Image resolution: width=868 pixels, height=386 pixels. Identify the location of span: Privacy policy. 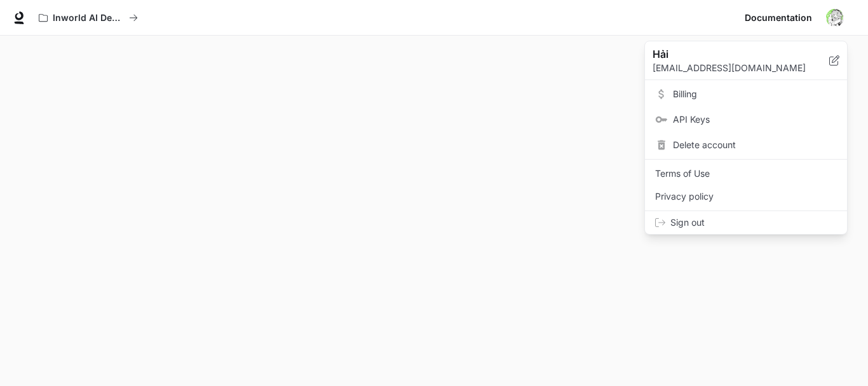
(746, 196).